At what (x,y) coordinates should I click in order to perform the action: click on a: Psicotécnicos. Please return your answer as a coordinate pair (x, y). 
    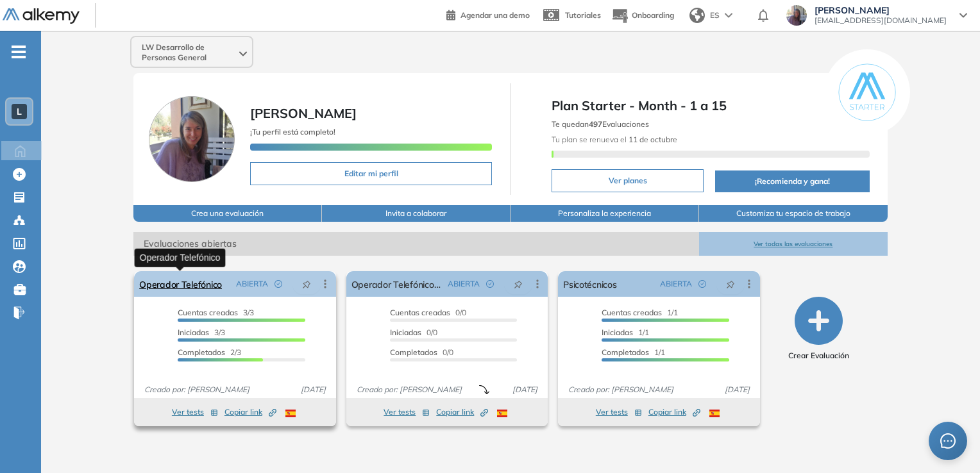
    Looking at the image, I should click on (590, 284).